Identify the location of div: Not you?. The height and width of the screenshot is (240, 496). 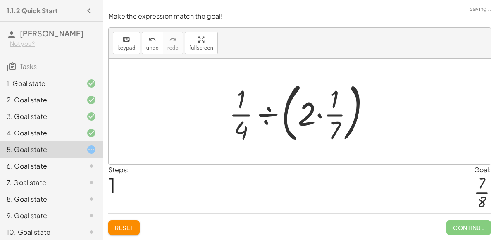
(53, 44).